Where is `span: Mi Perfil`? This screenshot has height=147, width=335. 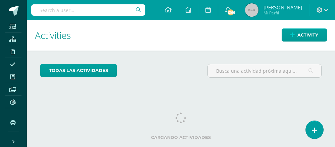 span: Mi Perfil is located at coordinates (283, 13).